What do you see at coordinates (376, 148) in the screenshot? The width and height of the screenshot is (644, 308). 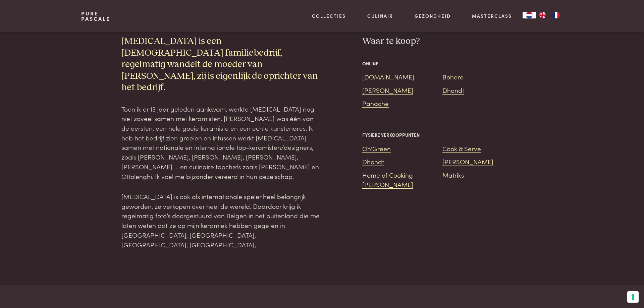 I see `a: Oh'Green` at bounding box center [376, 148].